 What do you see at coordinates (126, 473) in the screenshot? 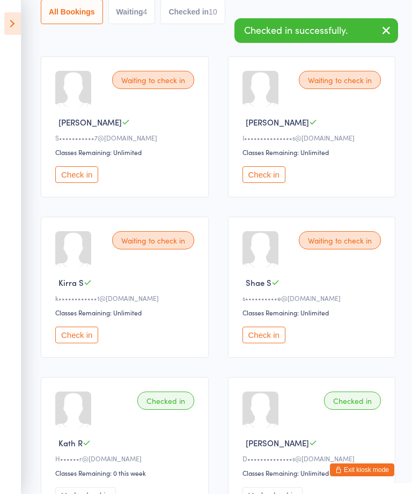
I see `div: Classes Remaining: 0 this week` at bounding box center [126, 473].